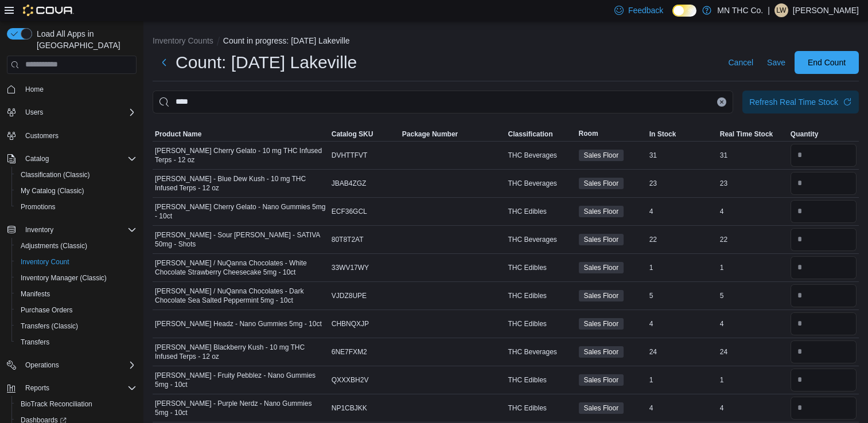 This screenshot has height=423, width=868. What do you see at coordinates (349, 155) in the screenshot?
I see `span: DVHTTFVT` at bounding box center [349, 155].